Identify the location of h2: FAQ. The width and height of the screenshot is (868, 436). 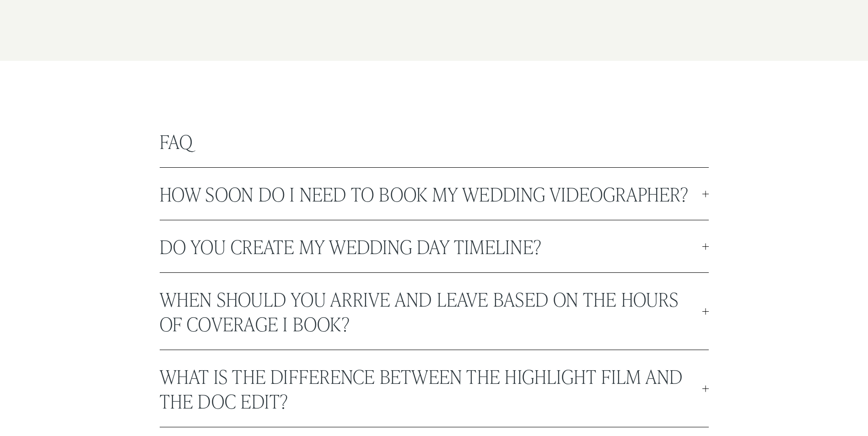
(434, 142).